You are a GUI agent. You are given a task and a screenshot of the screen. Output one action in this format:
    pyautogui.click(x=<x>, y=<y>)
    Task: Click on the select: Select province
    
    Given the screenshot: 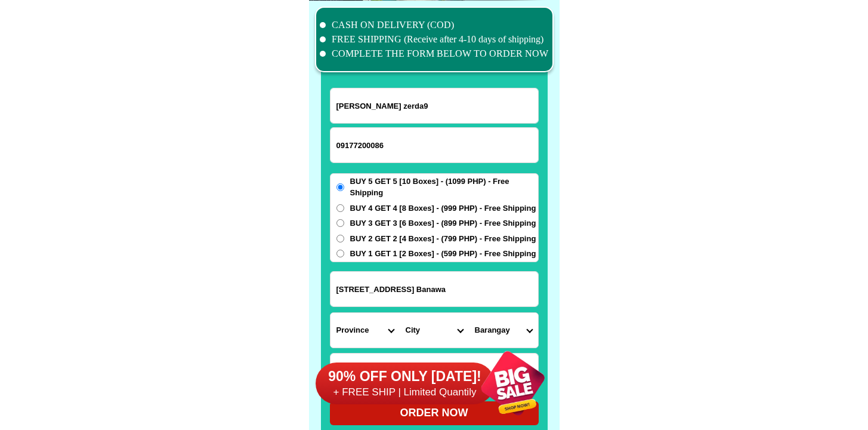 What is the action you would take?
    pyautogui.click(x=365, y=330)
    